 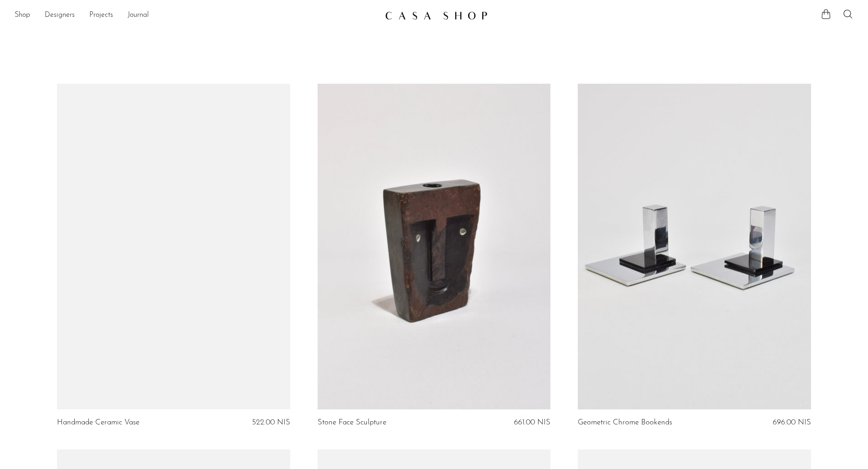 What do you see at coordinates (271, 422) in the screenshot?
I see `span: 522.00 NIS` at bounding box center [271, 422].